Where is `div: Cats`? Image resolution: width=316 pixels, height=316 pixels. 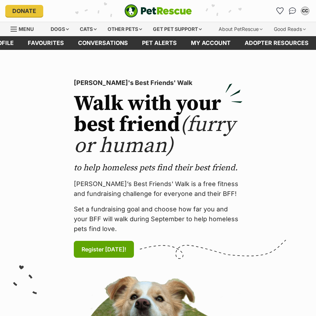
div: Cats is located at coordinates (88, 29).